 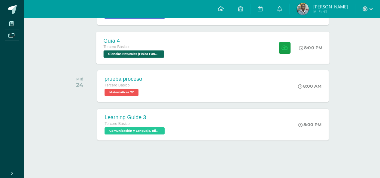 What do you see at coordinates (135, 118) in the screenshot?
I see `div: Learning Guide 3` at bounding box center [135, 118].